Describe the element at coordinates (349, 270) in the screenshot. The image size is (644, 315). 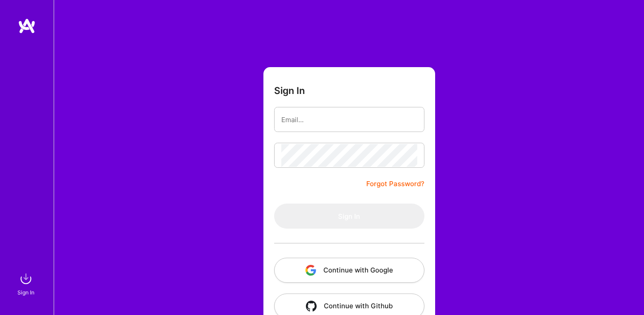
I see `button: Continue with Google` at that location.